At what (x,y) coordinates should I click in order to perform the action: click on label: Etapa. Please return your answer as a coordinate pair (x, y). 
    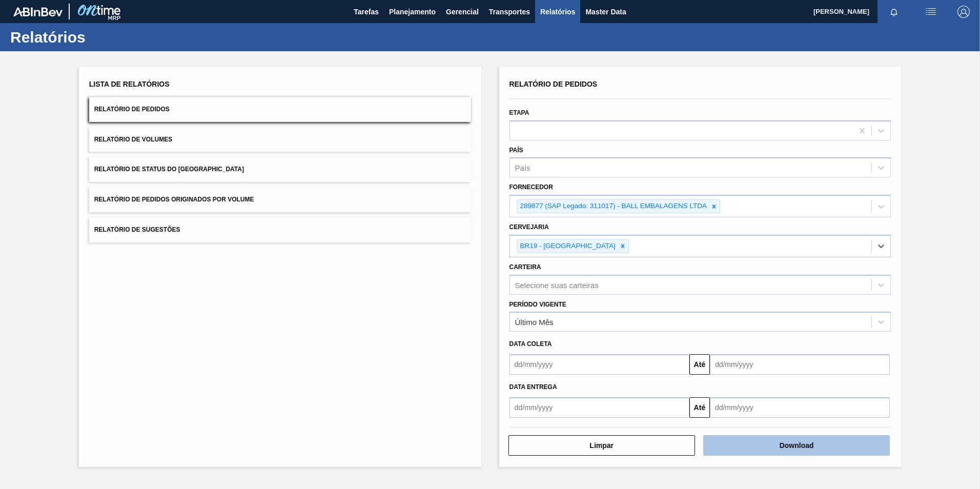
    Looking at the image, I should click on (519, 113).